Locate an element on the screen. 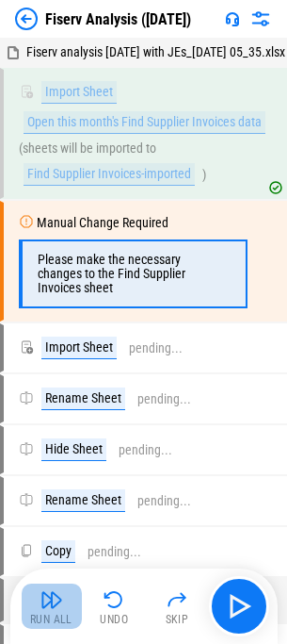 The height and width of the screenshot is (644, 287). div: Hide Sheet is located at coordinates (74, 450).